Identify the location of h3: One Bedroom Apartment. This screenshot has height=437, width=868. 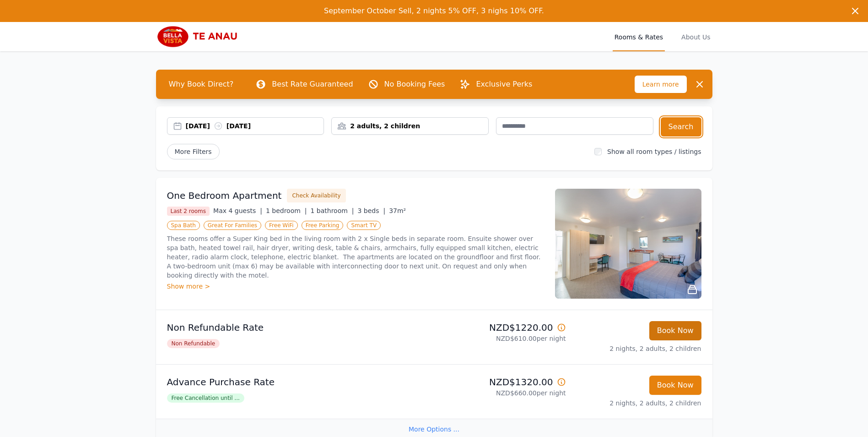
(224, 195).